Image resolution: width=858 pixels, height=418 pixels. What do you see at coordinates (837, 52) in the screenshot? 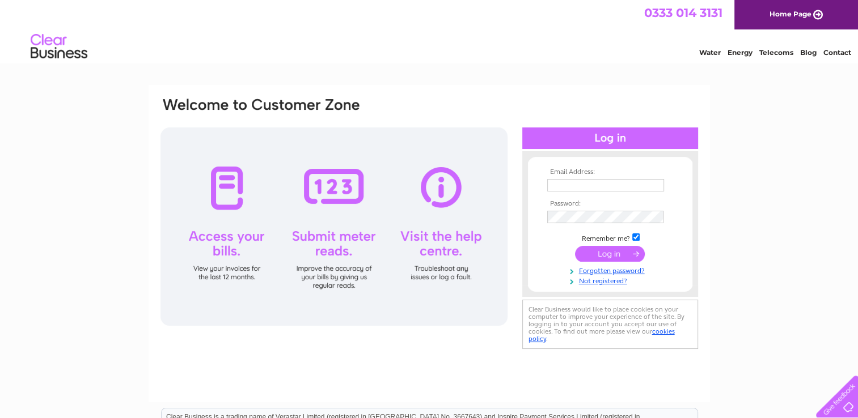
I see `a: Contact` at bounding box center [837, 52].